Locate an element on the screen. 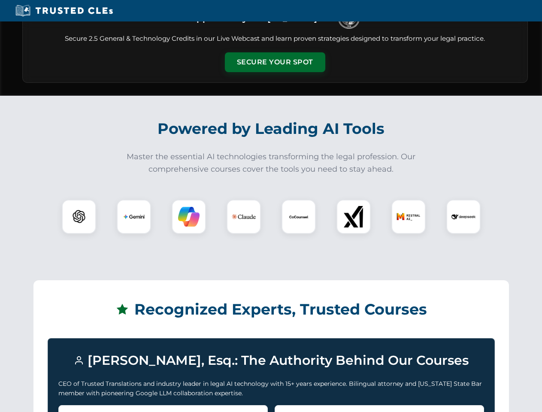 The width and height of the screenshot is (542, 412). h2: Powered by Leading AI Tools is located at coordinates (271, 129).